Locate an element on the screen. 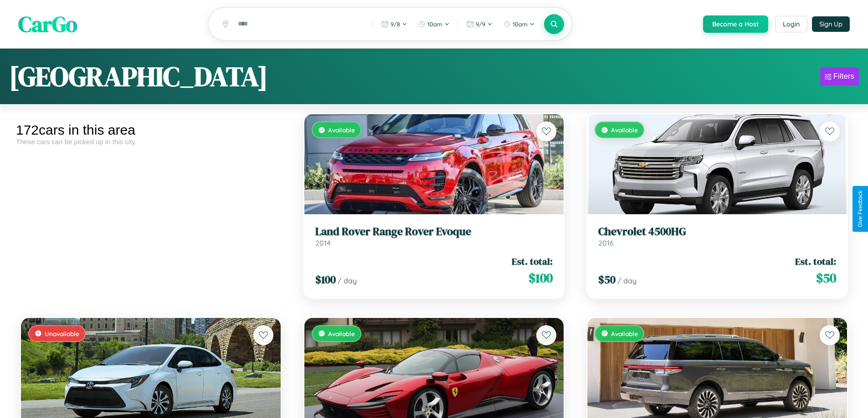  div: Filters is located at coordinates (844, 77).